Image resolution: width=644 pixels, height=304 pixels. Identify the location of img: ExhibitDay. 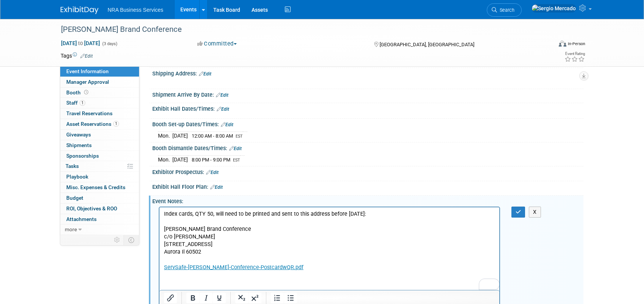
(80, 10).